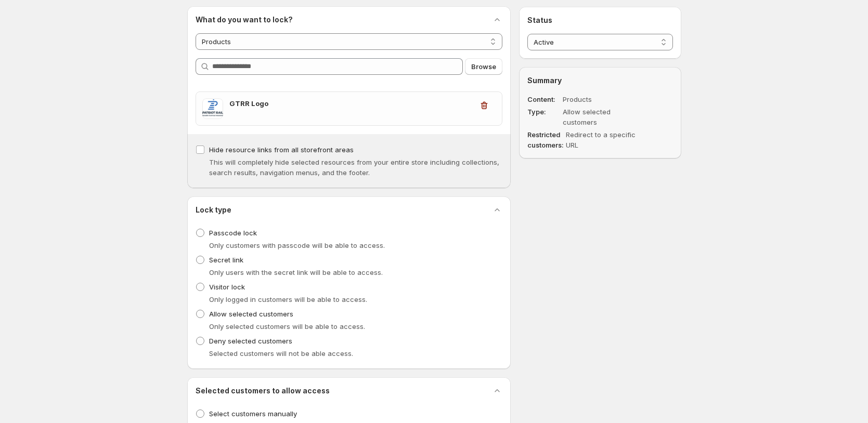 The image size is (868, 423). What do you see at coordinates (602, 117) in the screenshot?
I see `dd: Allow selected customers` at bounding box center [602, 117].